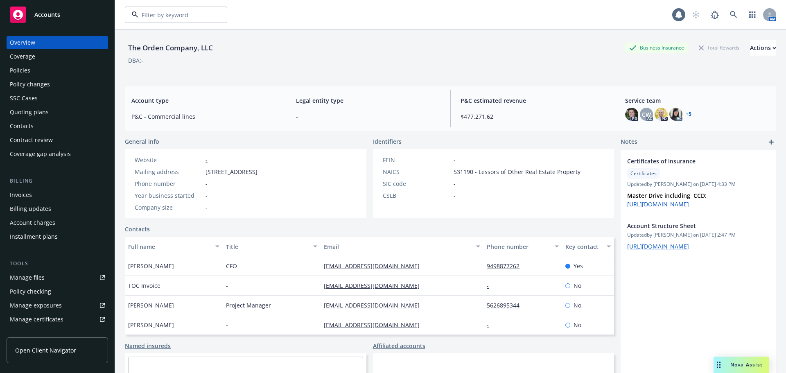 The height and width of the screenshot is (373, 786). Describe the element at coordinates (57, 112) in the screenshot. I see `a: Quoting plans` at that location.